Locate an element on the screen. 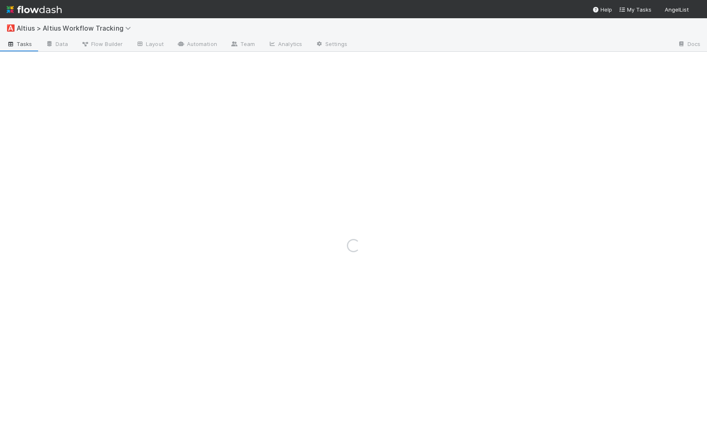 The width and height of the screenshot is (707, 439). span: My Tasks is located at coordinates (635, 10).